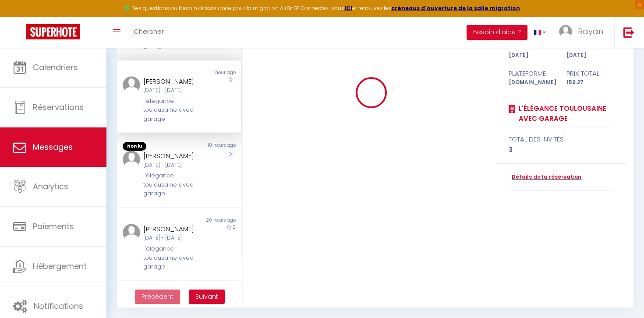  What do you see at coordinates (211, 73) in the screenshot?
I see `div: 1 hour ago` at bounding box center [211, 73].